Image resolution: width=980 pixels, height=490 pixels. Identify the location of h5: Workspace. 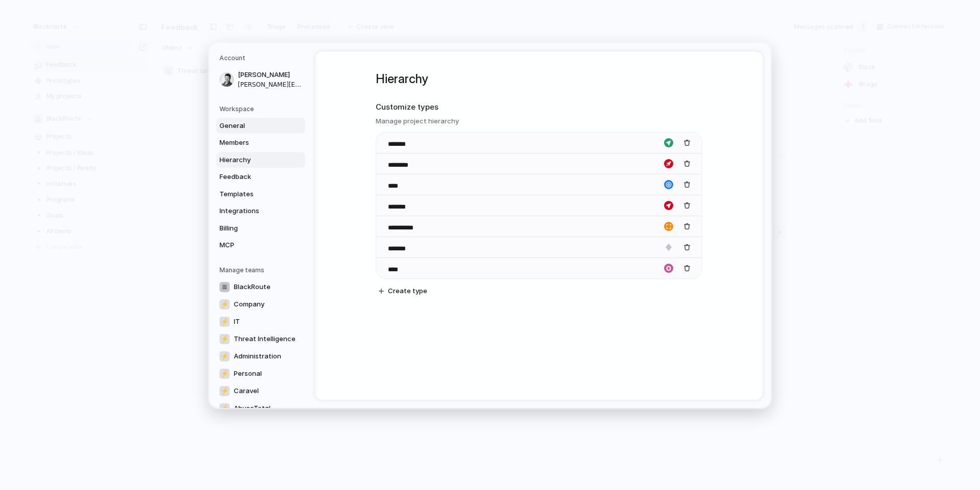
(263, 108).